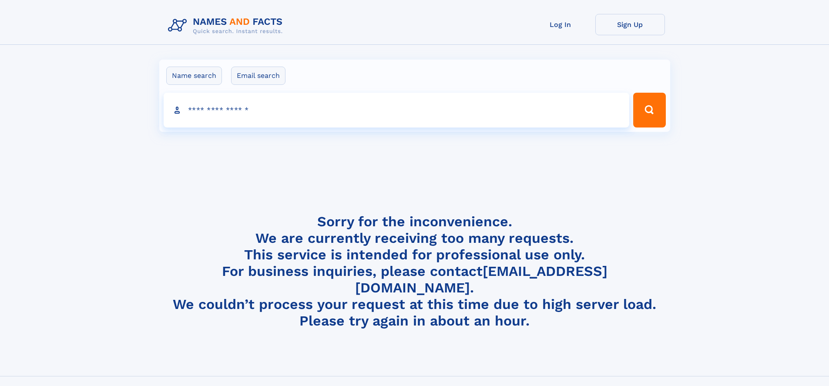 This screenshot has width=829, height=386. Describe the element at coordinates (396, 110) in the screenshot. I see `input: search input` at that location.